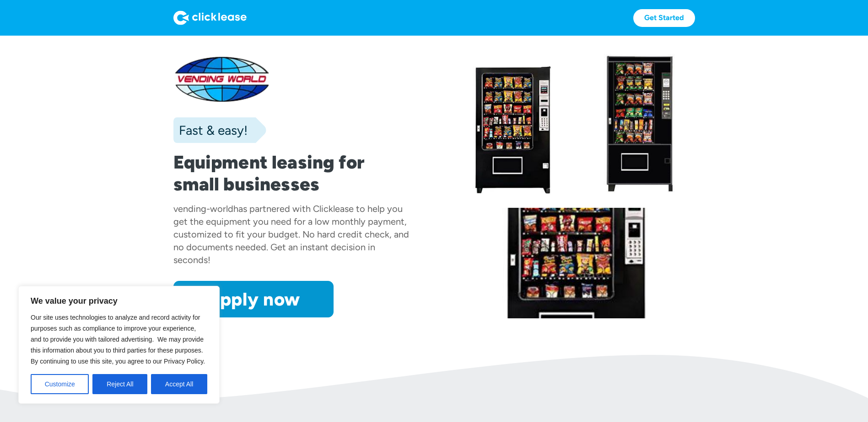 This screenshot has width=868, height=422. I want to click on span: Our site uses technologies to analyze and record activity for purposes such as compliance to impr..., so click(118, 340).